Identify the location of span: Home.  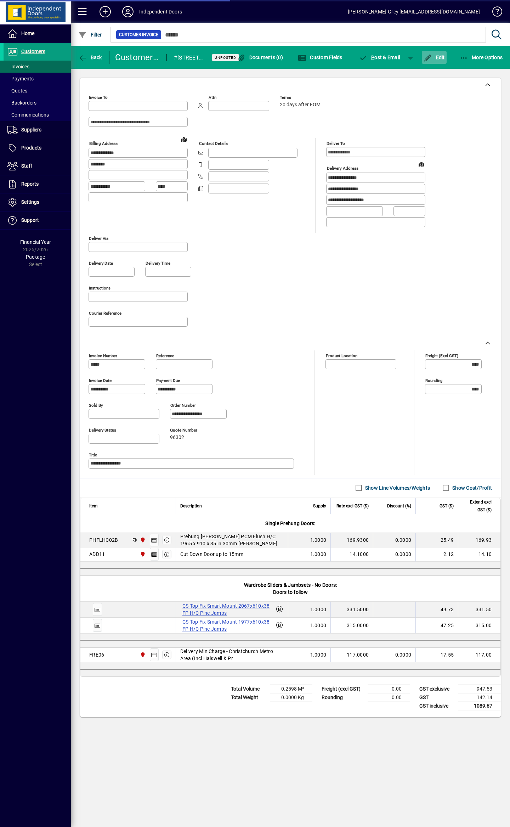
(28, 33).